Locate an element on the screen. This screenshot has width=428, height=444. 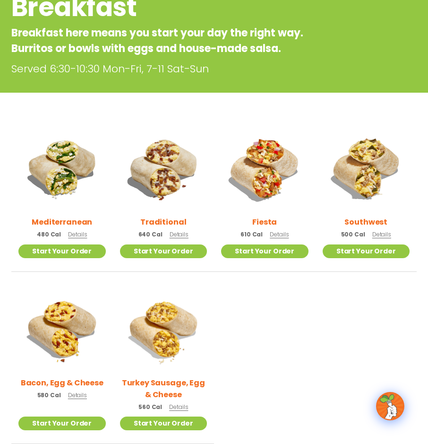
span: 480 Cal is located at coordinates (49, 234).